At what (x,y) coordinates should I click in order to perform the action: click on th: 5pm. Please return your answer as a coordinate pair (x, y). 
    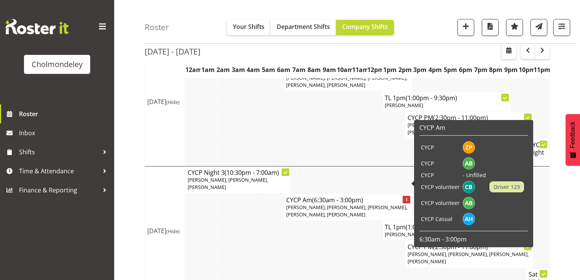
    Looking at the image, I should click on (450, 70).